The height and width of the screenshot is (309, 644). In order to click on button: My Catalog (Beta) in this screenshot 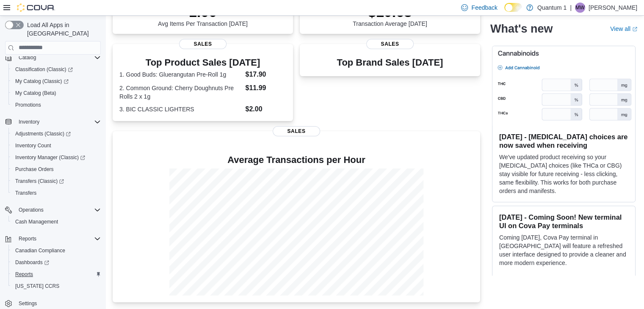, I will do `click(56, 93)`.